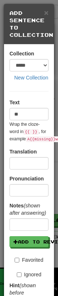 The height and width of the screenshot is (296, 58). Describe the element at coordinates (27, 179) in the screenshot. I see `label: Pronunciation` at that location.